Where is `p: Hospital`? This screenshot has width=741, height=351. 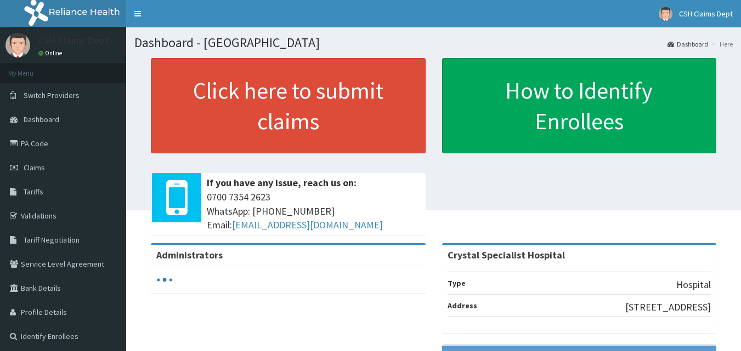 p: Hospital is located at coordinates (693, 285).